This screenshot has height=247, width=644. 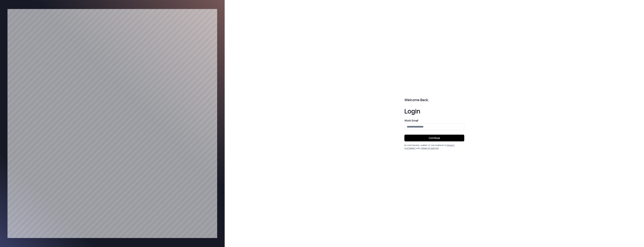 I want to click on h2: Welcome Back,, so click(x=434, y=100).